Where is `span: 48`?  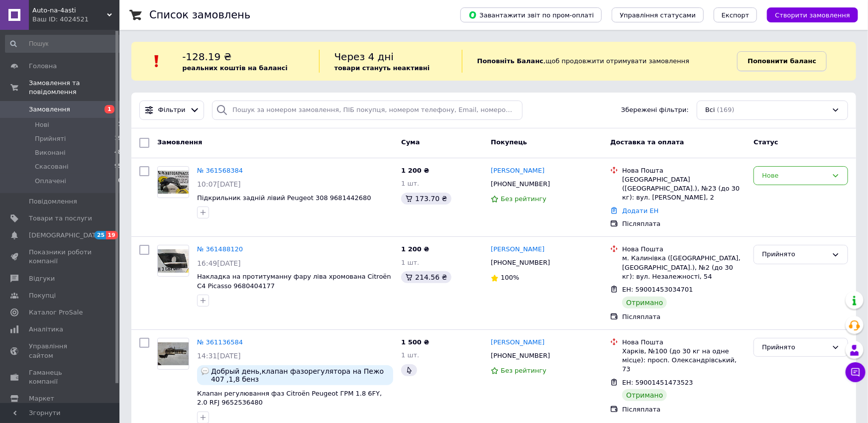
span: 48 is located at coordinates (118, 153).